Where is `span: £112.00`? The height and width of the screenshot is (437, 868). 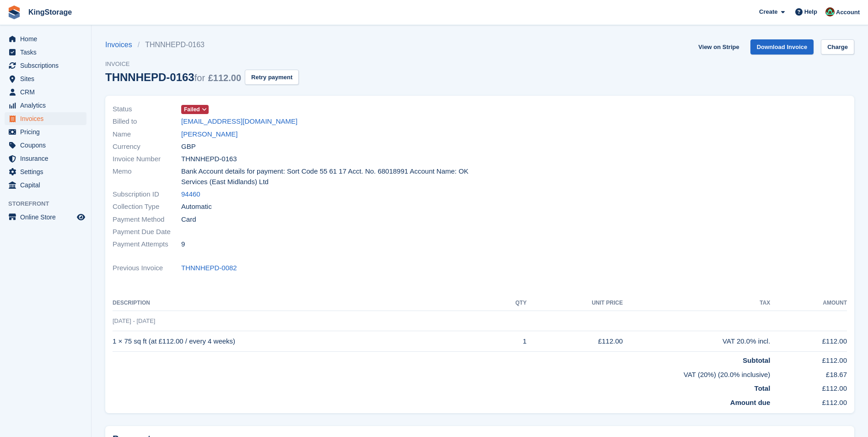 span: £112.00 is located at coordinates (225, 78).